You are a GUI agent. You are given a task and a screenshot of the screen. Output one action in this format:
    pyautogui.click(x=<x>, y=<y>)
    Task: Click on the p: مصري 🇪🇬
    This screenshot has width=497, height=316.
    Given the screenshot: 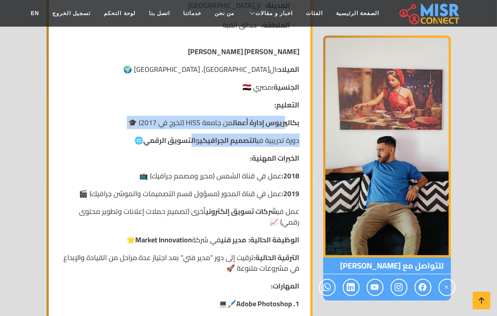 What is the action you would take?
    pyautogui.click(x=180, y=87)
    